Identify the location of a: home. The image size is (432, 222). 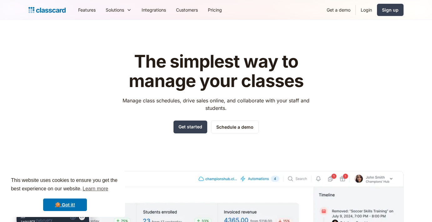
(47, 10).